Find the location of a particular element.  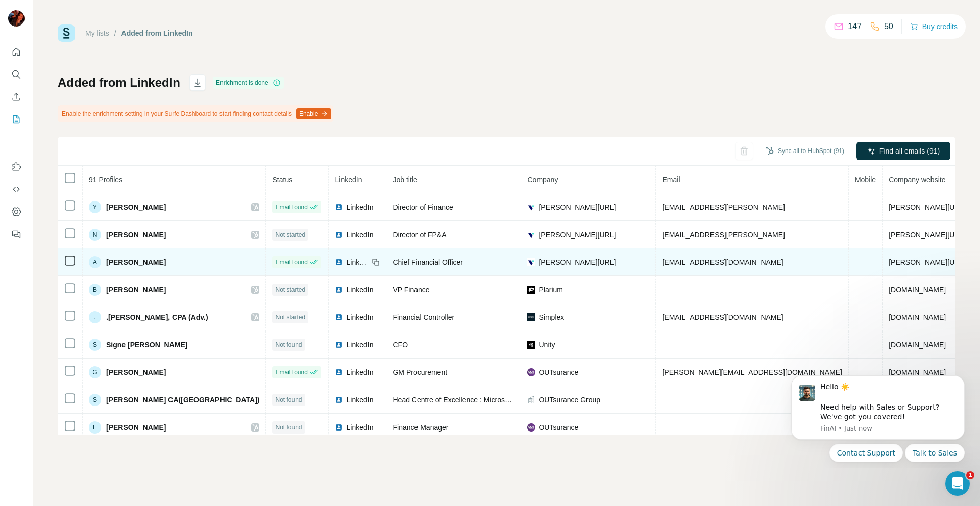

span: Simplex is located at coordinates (552, 317).